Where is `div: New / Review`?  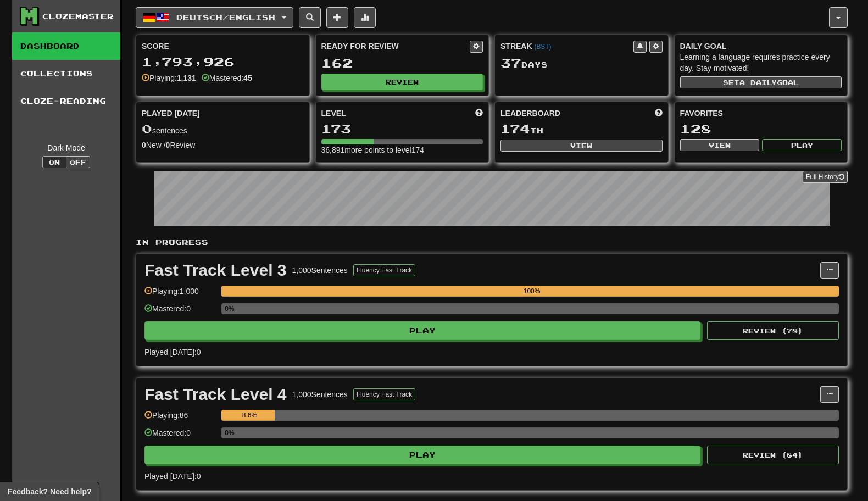 div: New / Review is located at coordinates (223, 145).